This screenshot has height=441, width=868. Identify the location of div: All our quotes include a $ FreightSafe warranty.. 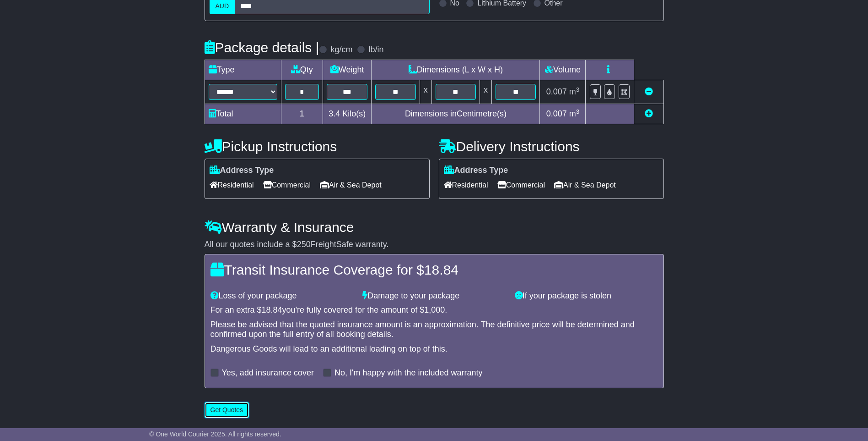
(434, 245).